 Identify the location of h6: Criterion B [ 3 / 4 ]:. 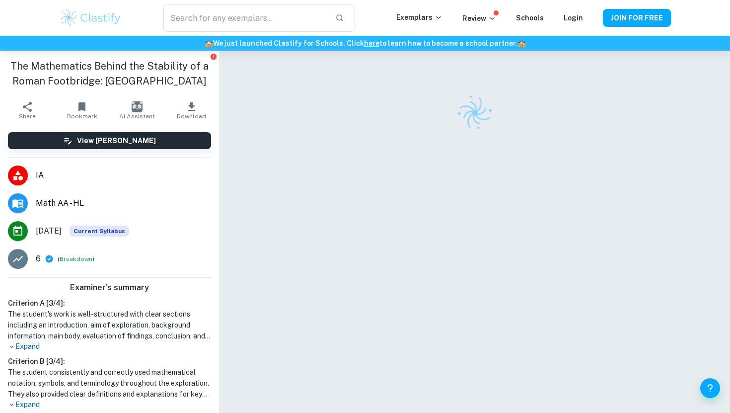
(109, 361).